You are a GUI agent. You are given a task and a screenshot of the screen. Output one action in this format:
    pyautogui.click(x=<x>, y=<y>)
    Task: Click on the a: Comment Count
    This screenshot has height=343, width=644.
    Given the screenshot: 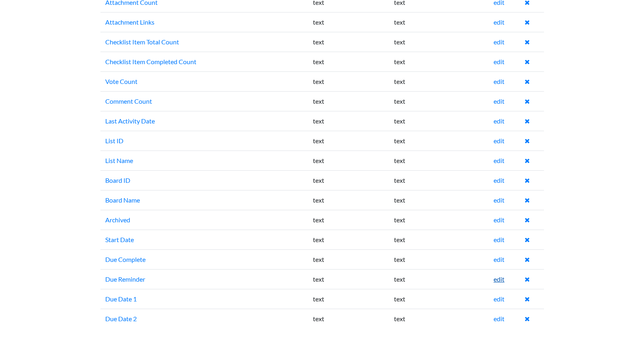 What is the action you would take?
    pyautogui.click(x=128, y=101)
    